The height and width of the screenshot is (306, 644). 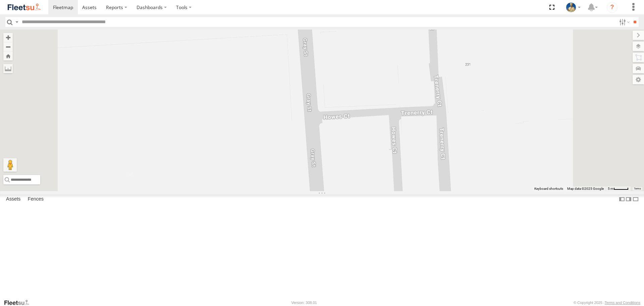 I want to click on span: Map data ©2025 Google, so click(x=586, y=188).